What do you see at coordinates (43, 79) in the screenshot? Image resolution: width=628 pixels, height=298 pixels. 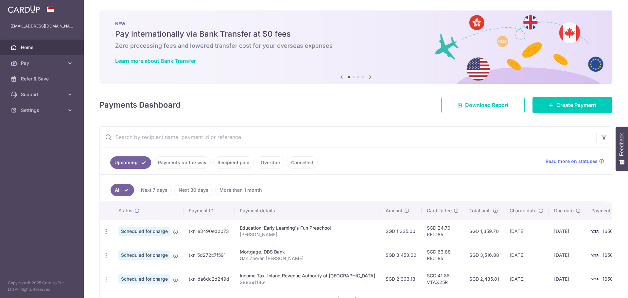 I see `span: Refer & Save` at bounding box center [43, 79].